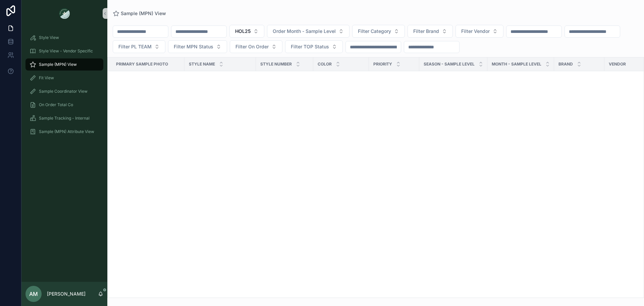 Image resolution: width=644 pixels, height=306 pixels. Describe the element at coordinates (49, 38) in the screenshot. I see `span: Style View` at that location.